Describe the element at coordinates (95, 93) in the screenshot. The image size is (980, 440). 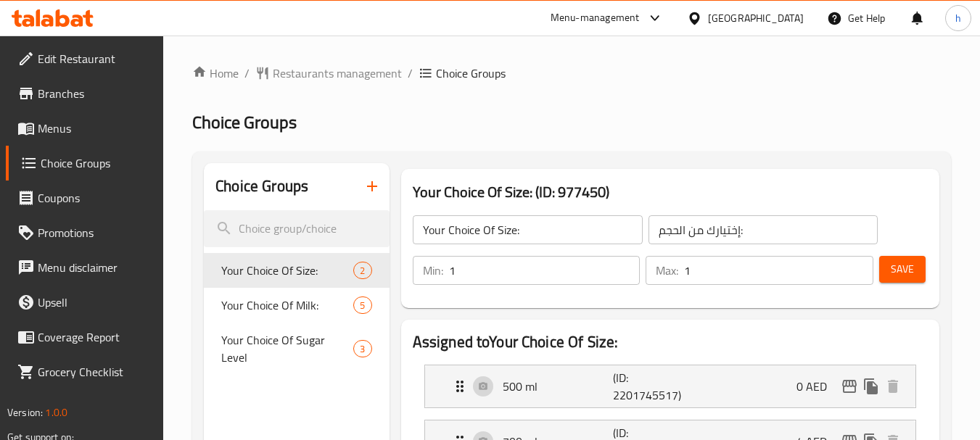
I see `span: Branches` at that location.